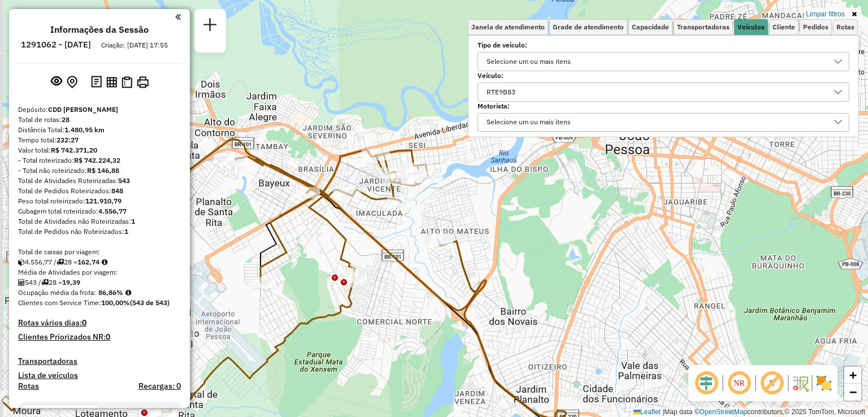 This screenshot has height=417, width=868. I want to click on button: Centralizar mapa no depósito ou ponto de apoio, so click(72, 82).